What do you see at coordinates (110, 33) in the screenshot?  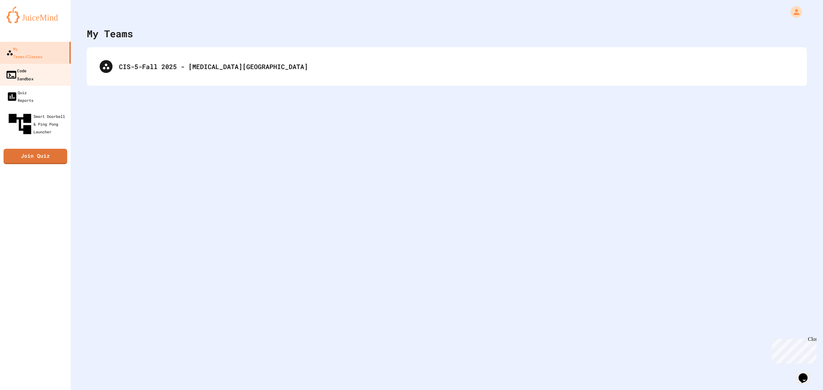 I see `div: My Teams` at bounding box center [110, 33].